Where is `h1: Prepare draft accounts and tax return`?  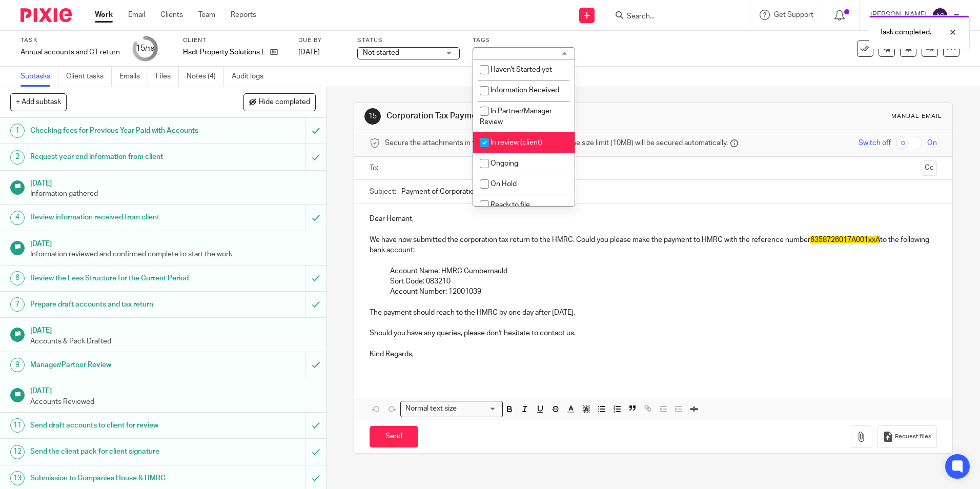 h1: Prepare draft accounts and tax return is located at coordinates (119, 304).